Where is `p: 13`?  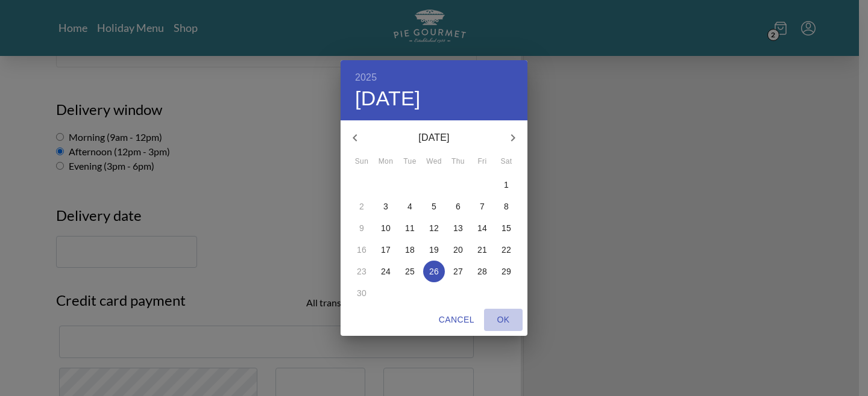
p: 13 is located at coordinates (458, 228).